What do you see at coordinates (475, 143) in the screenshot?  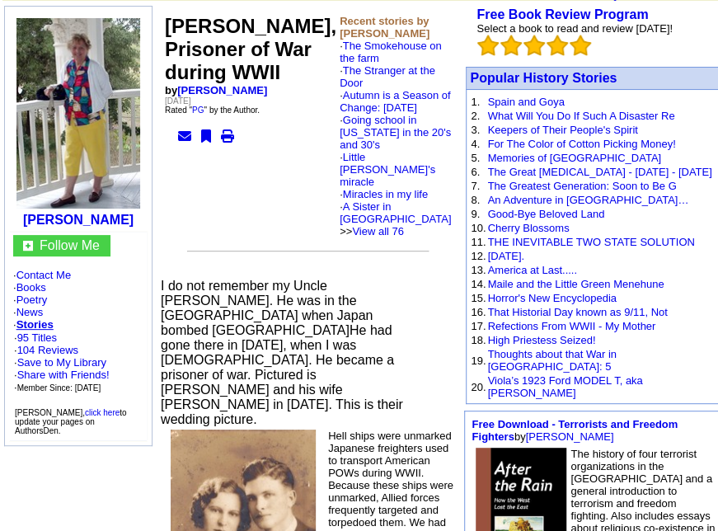 I see `font: 4.` at bounding box center [475, 143].